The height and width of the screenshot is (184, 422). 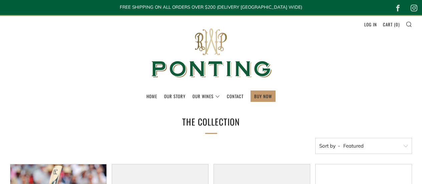 I want to click on img: Ponting Wines, so click(x=211, y=53).